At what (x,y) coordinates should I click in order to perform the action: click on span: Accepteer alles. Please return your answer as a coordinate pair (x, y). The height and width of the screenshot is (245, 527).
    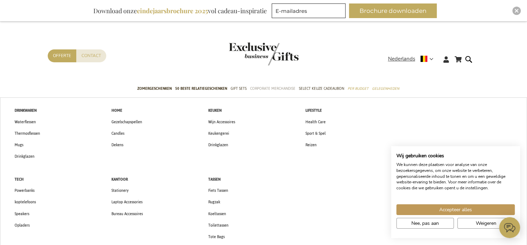
    Looking at the image, I should click on (455, 210).